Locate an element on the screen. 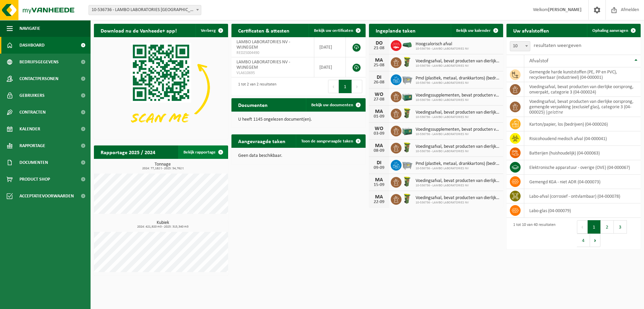 This screenshot has height=309, width=644. img: HK-XK-22-GN-00 is located at coordinates (407, 45).